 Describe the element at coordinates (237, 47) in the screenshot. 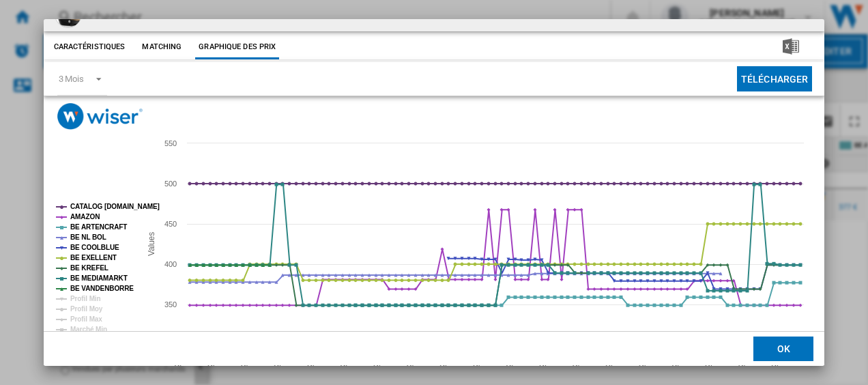

I see `button: Graphique des prix` at that location.